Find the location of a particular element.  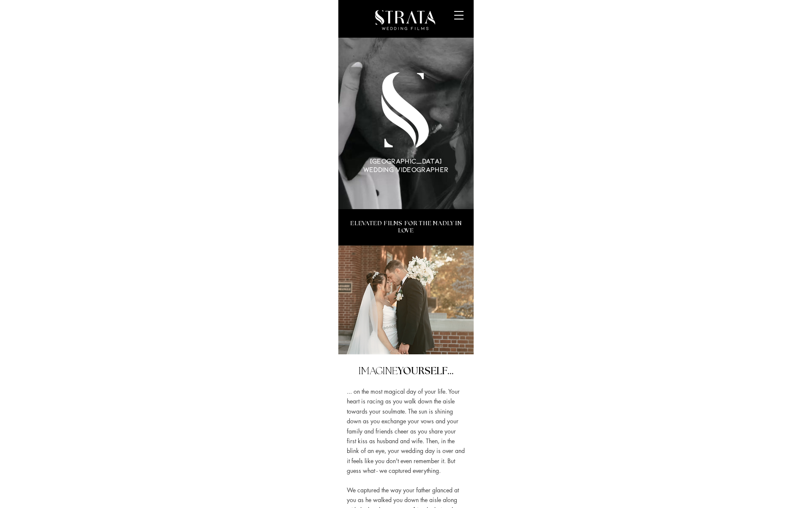

span: ... on the most magical day of your life. Your heart is racing as you walk down the aisle towards... is located at coordinates (406, 431).